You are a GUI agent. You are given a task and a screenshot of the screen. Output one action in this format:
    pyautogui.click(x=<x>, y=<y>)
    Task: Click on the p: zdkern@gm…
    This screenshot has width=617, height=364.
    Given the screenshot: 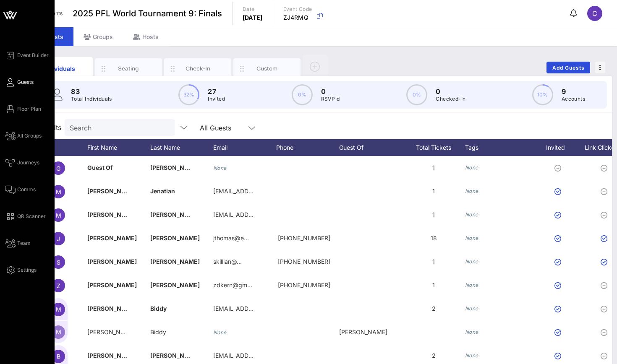 What is the action you would take?
    pyautogui.click(x=232, y=285)
    